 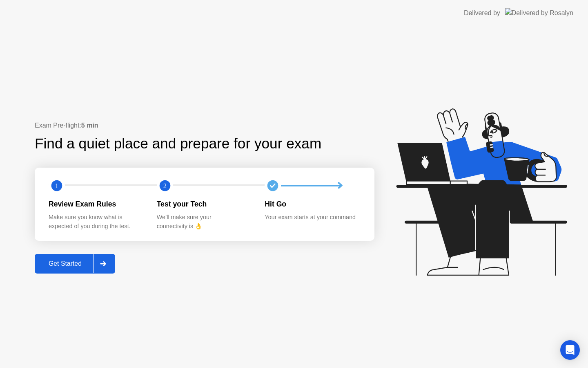 I want to click on div: Review Exam Rules, so click(x=96, y=204).